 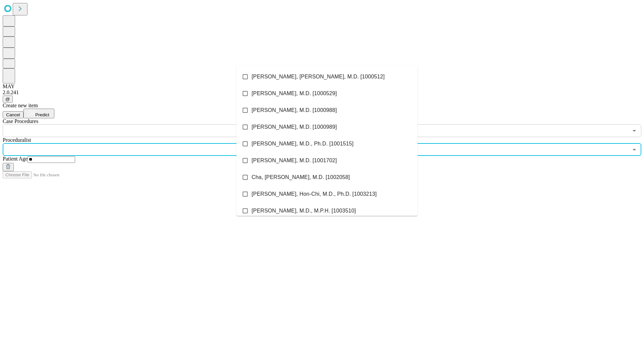 What do you see at coordinates (634, 131) in the screenshot?
I see `button: Open` at bounding box center [634, 131].